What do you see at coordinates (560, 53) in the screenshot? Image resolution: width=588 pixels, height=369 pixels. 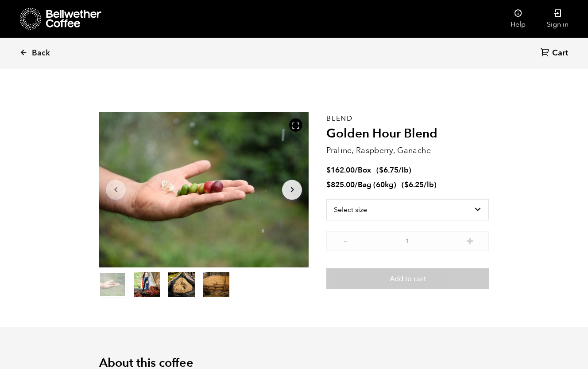 I see `span: Cart` at bounding box center [560, 53].